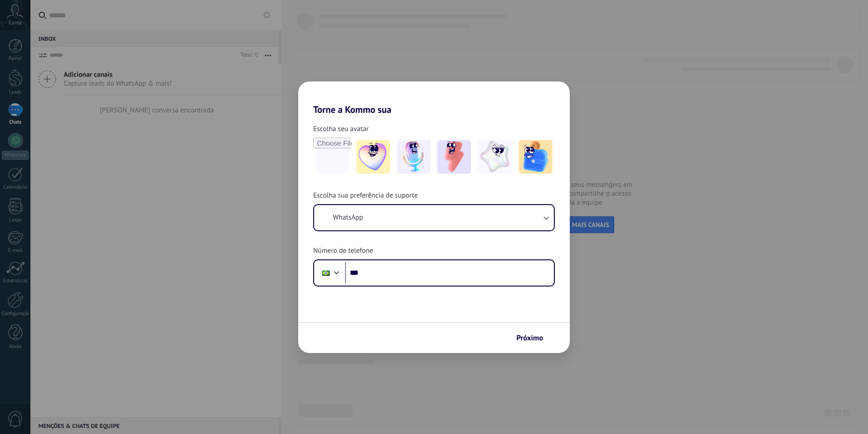  Describe the element at coordinates (534, 338) in the screenshot. I see `button: Próximo` at that location.